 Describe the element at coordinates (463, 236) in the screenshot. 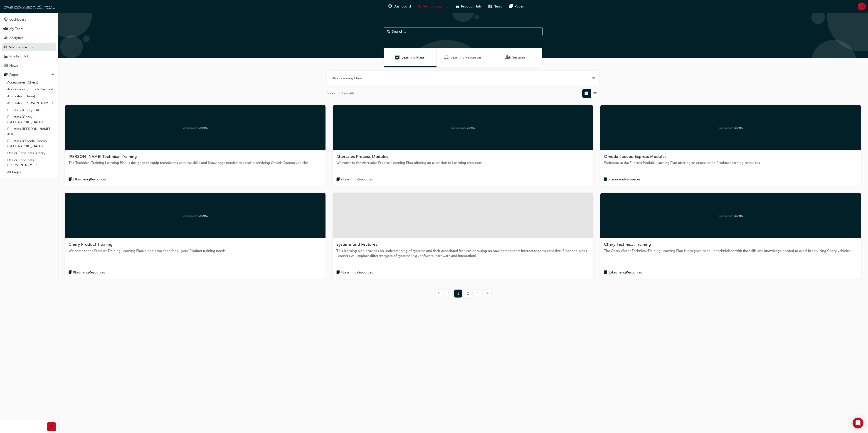

I see `a: Systems and FeaturesThis learning plan provides an understanding of systems and their associated ...` at that location.